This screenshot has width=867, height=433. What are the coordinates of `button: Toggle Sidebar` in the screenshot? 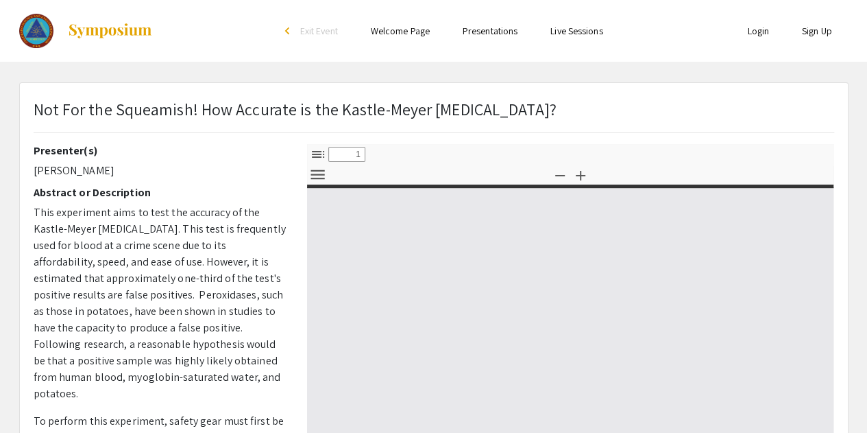 It's located at (318, 154).